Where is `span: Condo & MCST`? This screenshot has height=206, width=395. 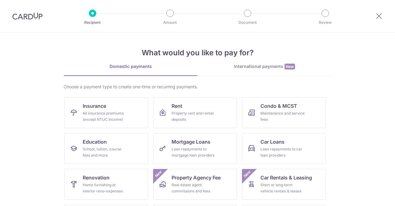 span: Condo & MCST is located at coordinates (279, 106).